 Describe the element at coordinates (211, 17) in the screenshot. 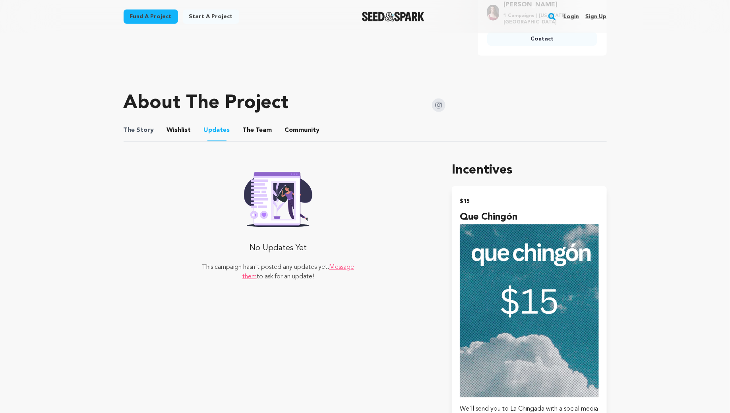

I see `a: Start a project` at that location.